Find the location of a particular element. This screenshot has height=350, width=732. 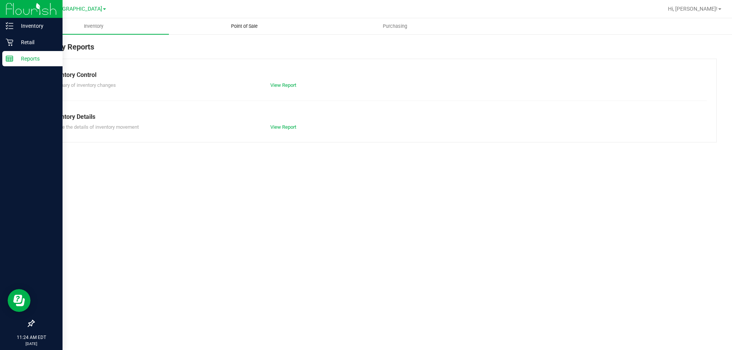

div: Inventory Control is located at coordinates (375, 75).